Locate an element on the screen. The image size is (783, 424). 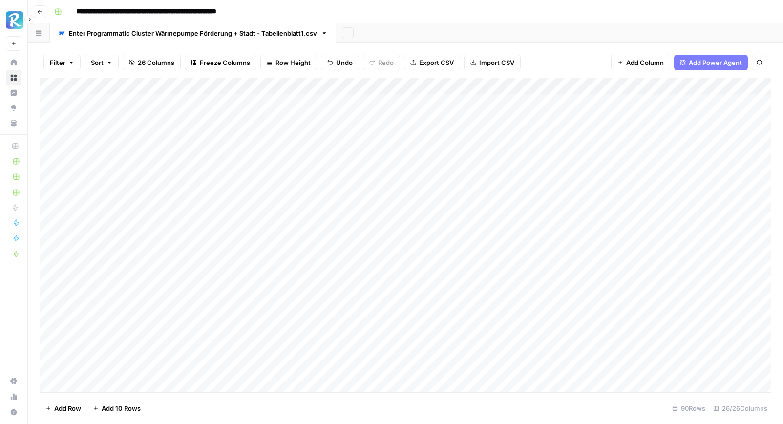
button: Add Row is located at coordinates (63, 408).